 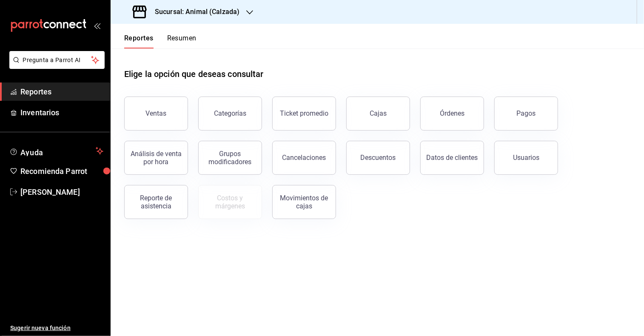 What do you see at coordinates (304, 114) in the screenshot?
I see `button: Ticket promedio` at bounding box center [304, 114].